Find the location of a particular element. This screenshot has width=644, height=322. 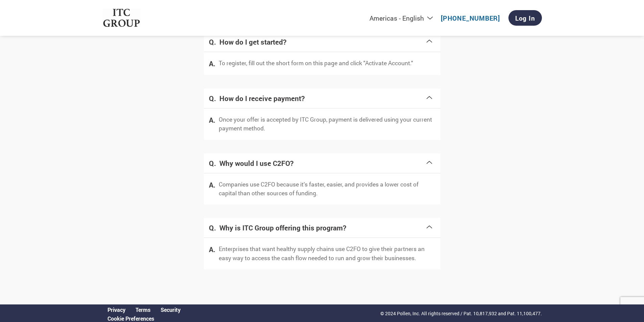

a: Privacy is located at coordinates (116, 309).